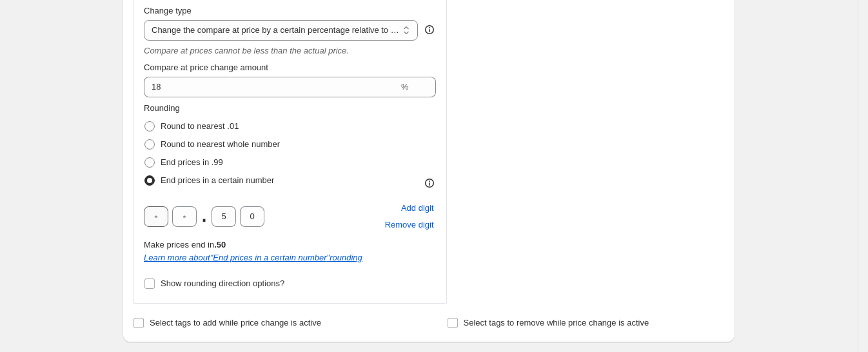  What do you see at coordinates (246, 50) in the screenshot?
I see `i: Compare at prices cannot be less than the actual price.` at bounding box center [246, 50].